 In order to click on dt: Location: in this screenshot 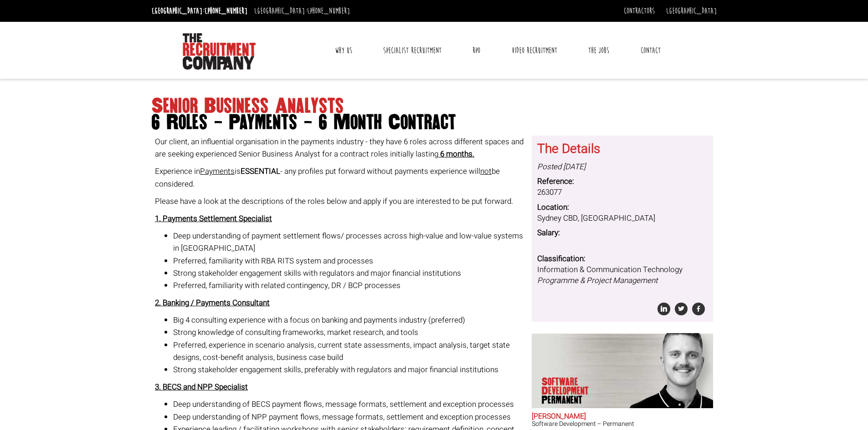, I will do `click(623, 208)`.